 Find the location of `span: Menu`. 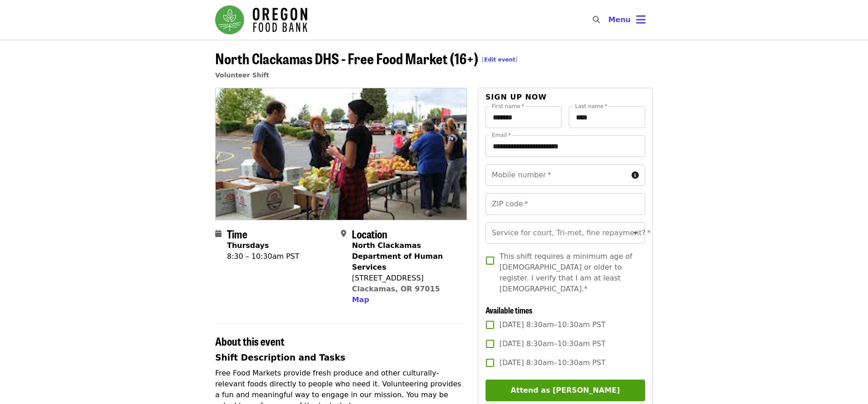

span: Menu is located at coordinates (619, 19).